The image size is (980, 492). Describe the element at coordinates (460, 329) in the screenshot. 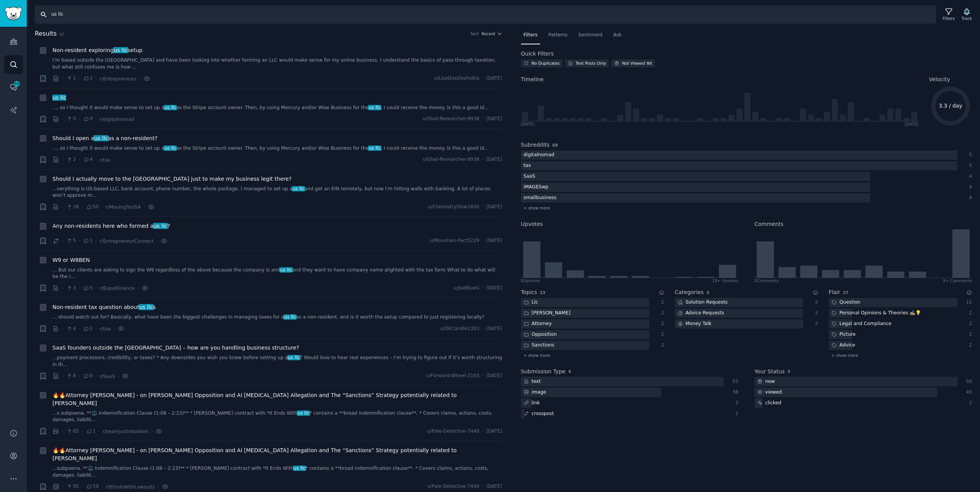

I see `span: u/OkCandle1303` at that location.